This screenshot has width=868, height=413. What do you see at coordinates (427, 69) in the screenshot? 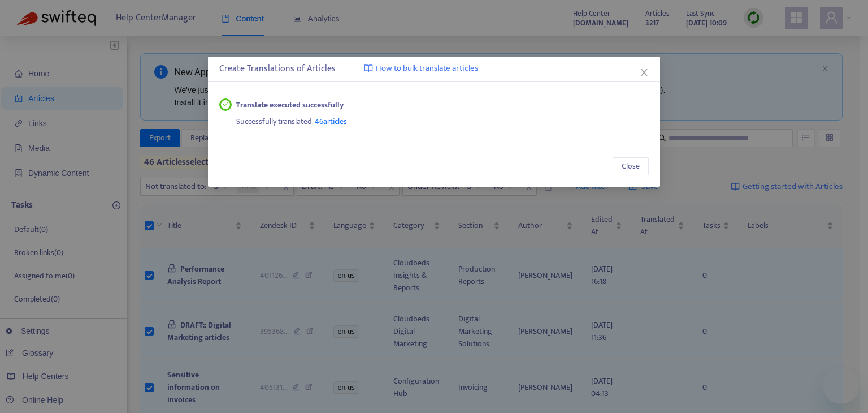
I see `span: How to bulk translate articles` at bounding box center [427, 69].